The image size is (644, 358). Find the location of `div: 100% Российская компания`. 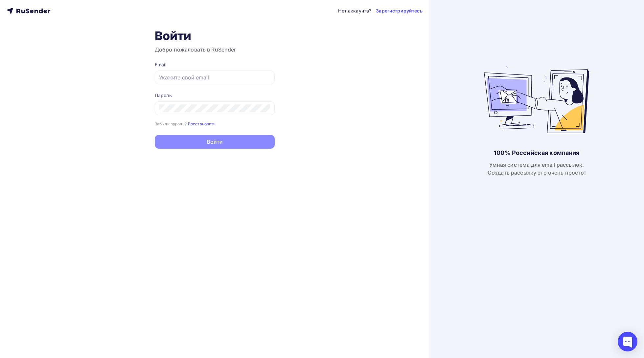

div: 100% Российская компания is located at coordinates (537, 153).